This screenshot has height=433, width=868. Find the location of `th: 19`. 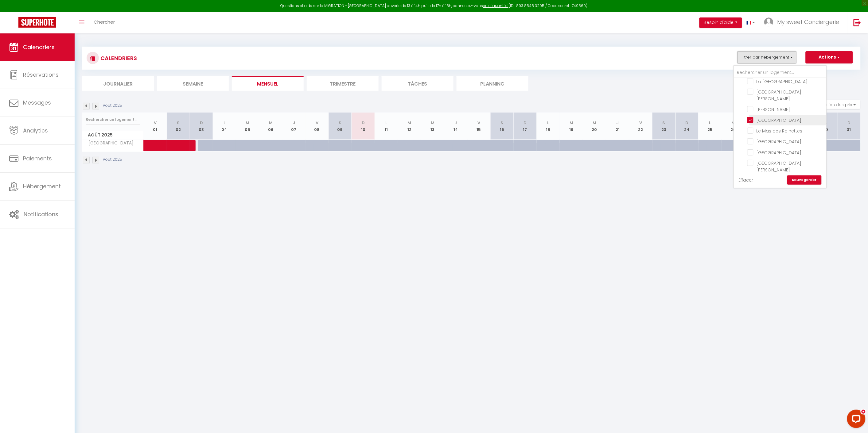

th: 19 is located at coordinates (571, 126).